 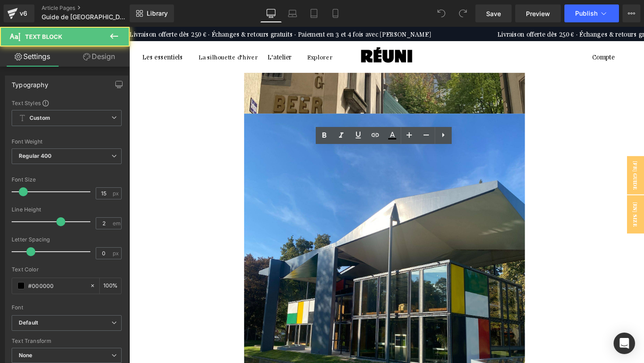 I want to click on span: Publish, so click(x=586, y=13).